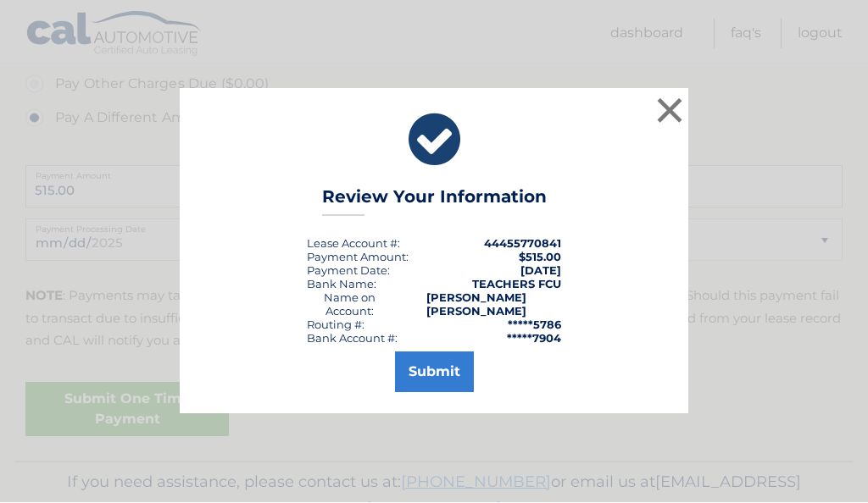 Image resolution: width=868 pixels, height=503 pixels. What do you see at coordinates (540, 258) in the screenshot?
I see `span: $515.00` at bounding box center [540, 258].